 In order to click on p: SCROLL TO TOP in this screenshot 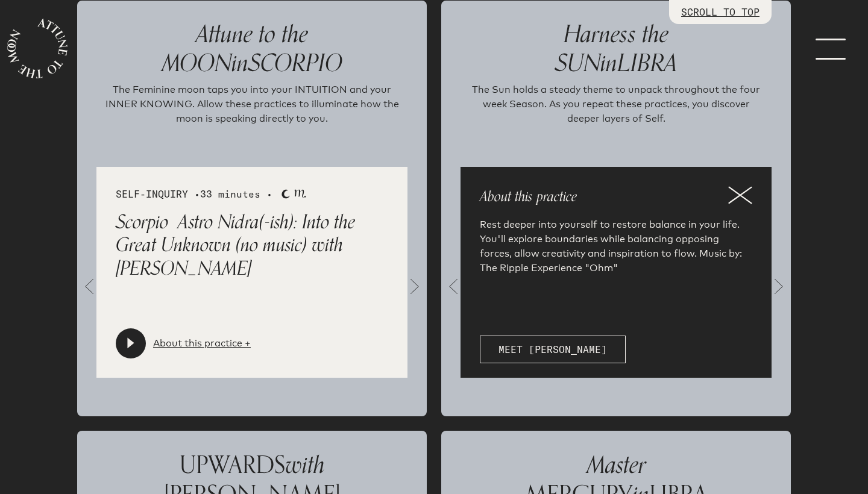, I will do `click(721, 12)`.